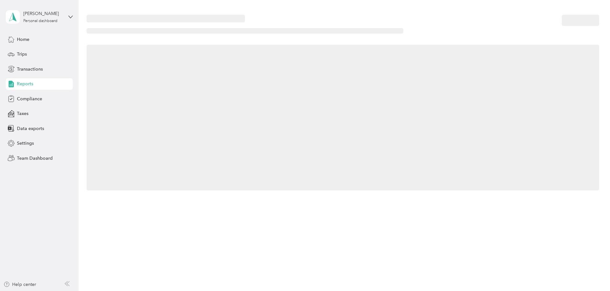 Image resolution: width=610 pixels, height=291 pixels. What do you see at coordinates (20, 284) in the screenshot?
I see `button: Help center` at bounding box center [20, 284].